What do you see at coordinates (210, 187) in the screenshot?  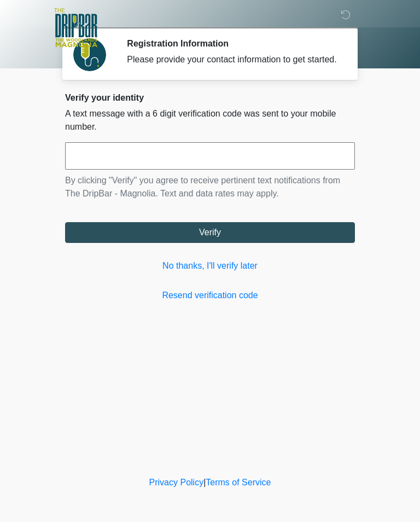 I see `p: By clicking "Verify" you agree to receive pertinent text notifications from The DripBar - Magnoli...` at bounding box center [210, 187].